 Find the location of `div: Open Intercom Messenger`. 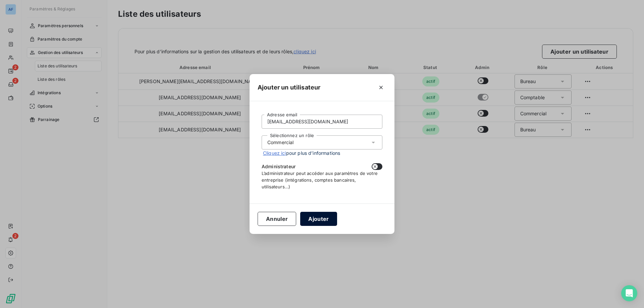

div: Open Intercom Messenger is located at coordinates (629, 293).